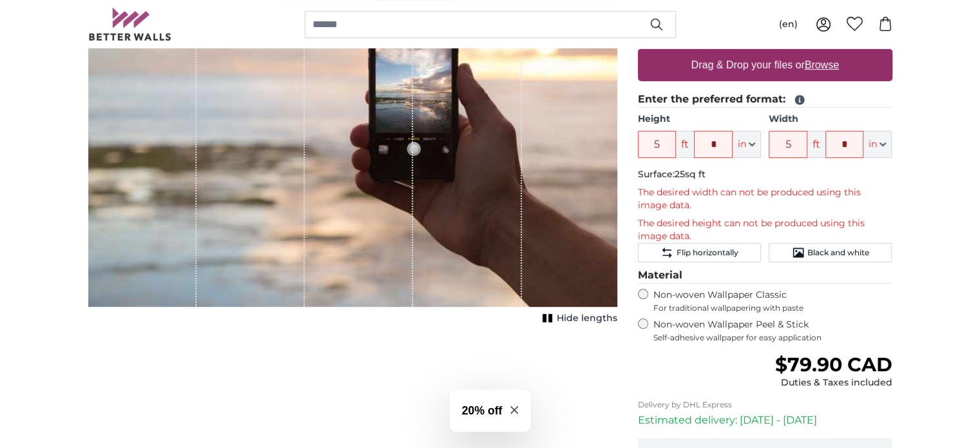 The image size is (980, 448). I want to click on span: 25sq ft, so click(690, 174).